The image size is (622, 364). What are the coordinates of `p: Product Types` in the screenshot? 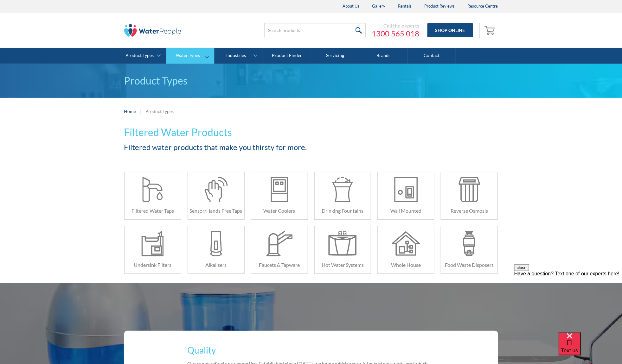 It's located at (311, 80).